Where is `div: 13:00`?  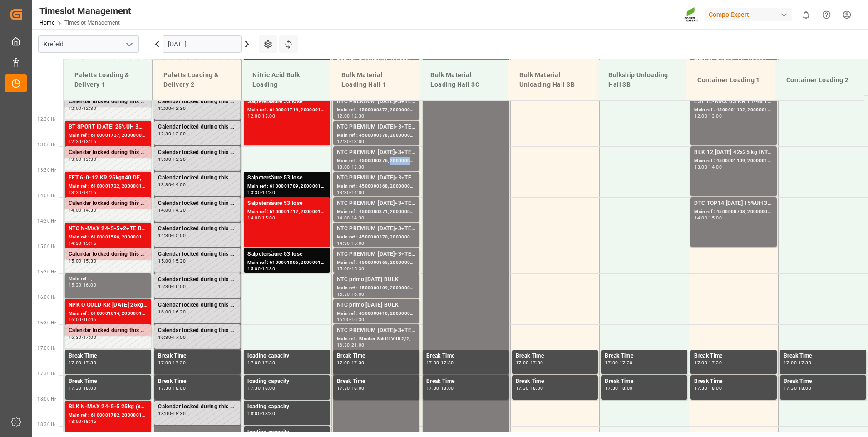 div: 13:00 is located at coordinates (75, 159).